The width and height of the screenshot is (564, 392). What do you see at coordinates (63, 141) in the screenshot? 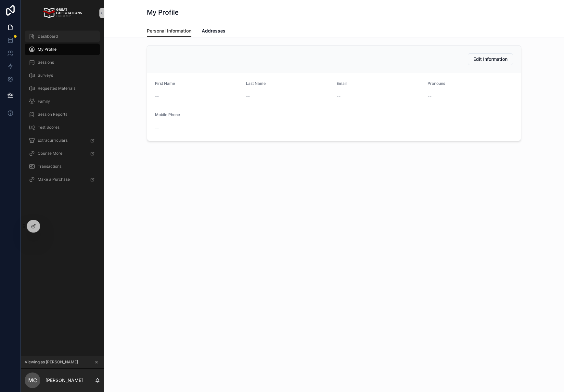
I see `a: Extracurriculars` at bounding box center [63, 141].